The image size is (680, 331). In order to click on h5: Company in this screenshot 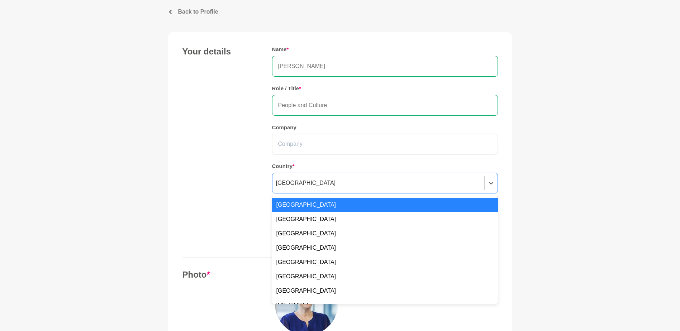, I will do `click(385, 128)`.